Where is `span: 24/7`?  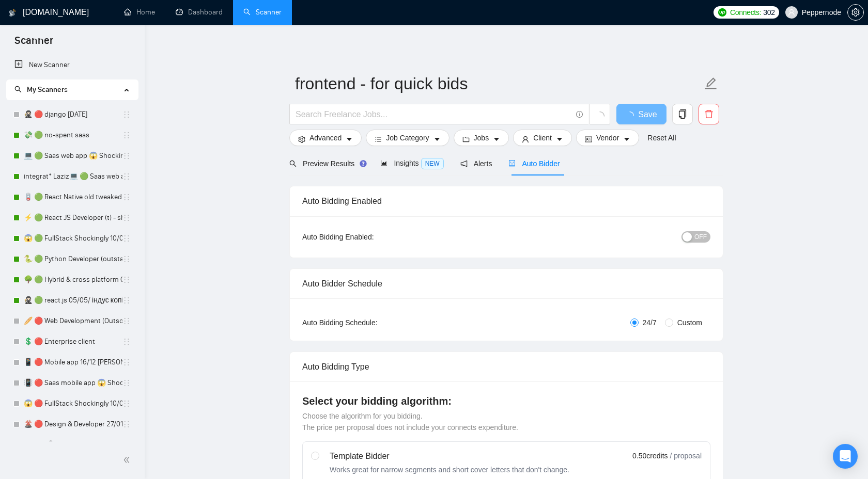
span: 24/7 is located at coordinates (650, 323).